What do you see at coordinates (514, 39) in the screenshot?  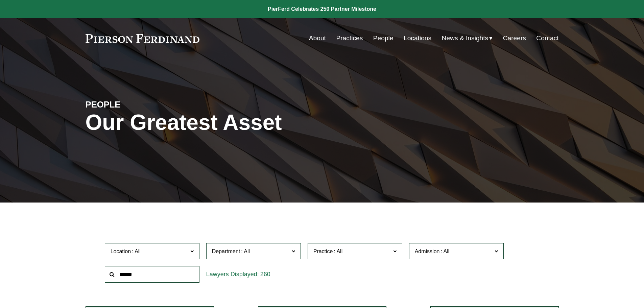 I see `a: Careers` at bounding box center [514, 39].